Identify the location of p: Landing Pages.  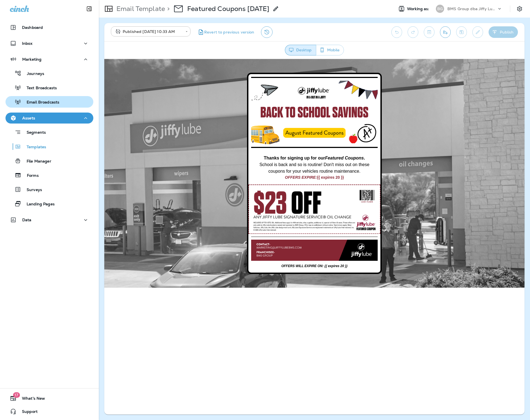
(38, 204).